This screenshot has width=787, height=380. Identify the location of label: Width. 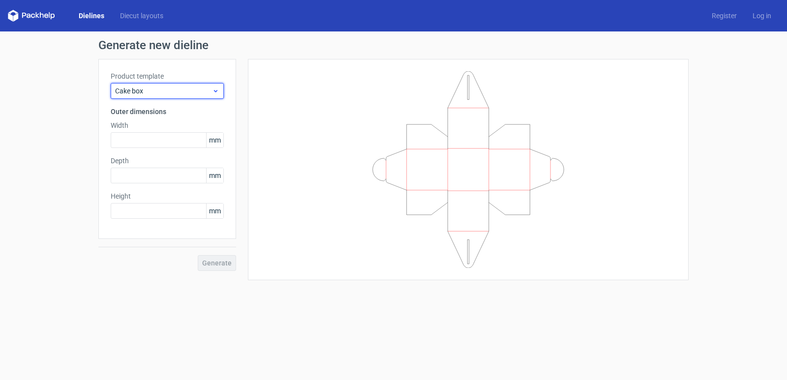
(167, 125).